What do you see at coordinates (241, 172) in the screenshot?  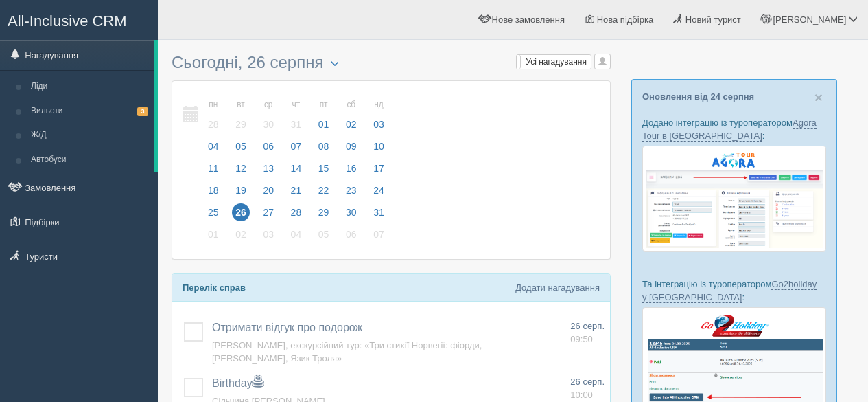 I see `a: 12` at bounding box center [241, 172].